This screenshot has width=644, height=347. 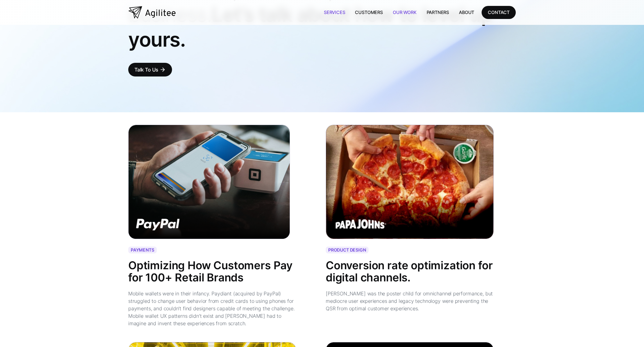 I want to click on div: Mobile wallets were in their infancy. Paydiant (acquired by PayPal) struggled to change user beha..., so click(x=212, y=308).